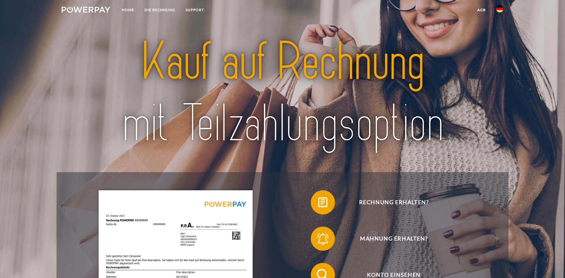 The width and height of the screenshot is (565, 278). Describe the element at coordinates (323, 239) in the screenshot. I see `img: qb_bell.svg` at that location.